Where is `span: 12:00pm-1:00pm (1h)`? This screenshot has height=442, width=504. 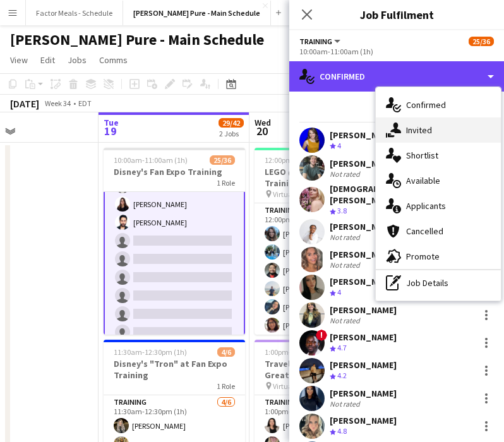
span: 12:00pm-1:00pm (1h) is located at coordinates (299, 160).